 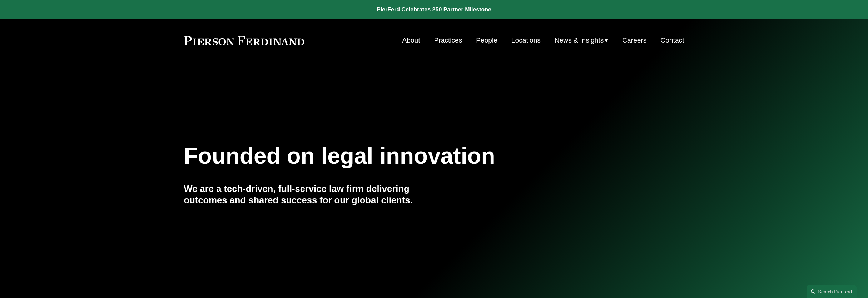 What do you see at coordinates (447, 41) in the screenshot?
I see `a: Practices` at bounding box center [447, 41].